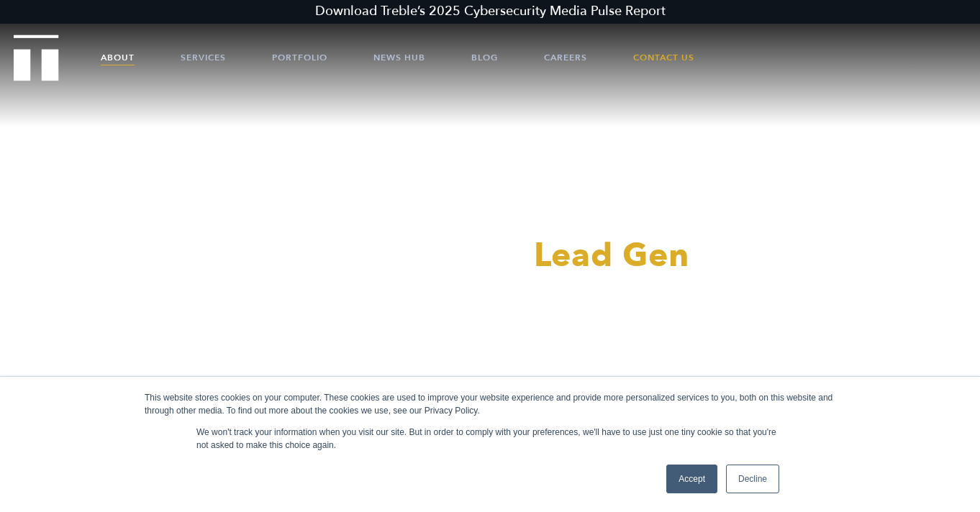  What do you see at coordinates (566, 57) in the screenshot?
I see `a: Careers` at bounding box center [566, 57].